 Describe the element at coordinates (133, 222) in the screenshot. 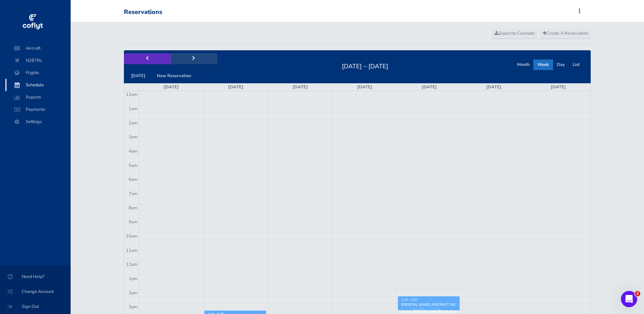

I see `span: 9am` at that location.